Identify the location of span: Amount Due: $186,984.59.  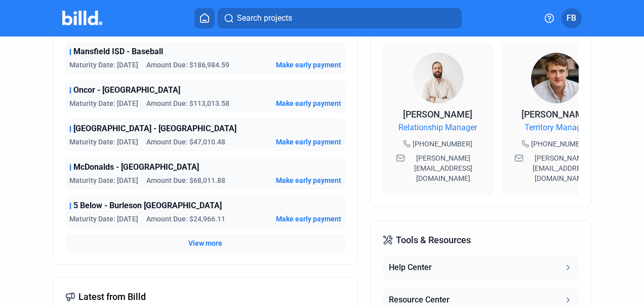
(188, 65).